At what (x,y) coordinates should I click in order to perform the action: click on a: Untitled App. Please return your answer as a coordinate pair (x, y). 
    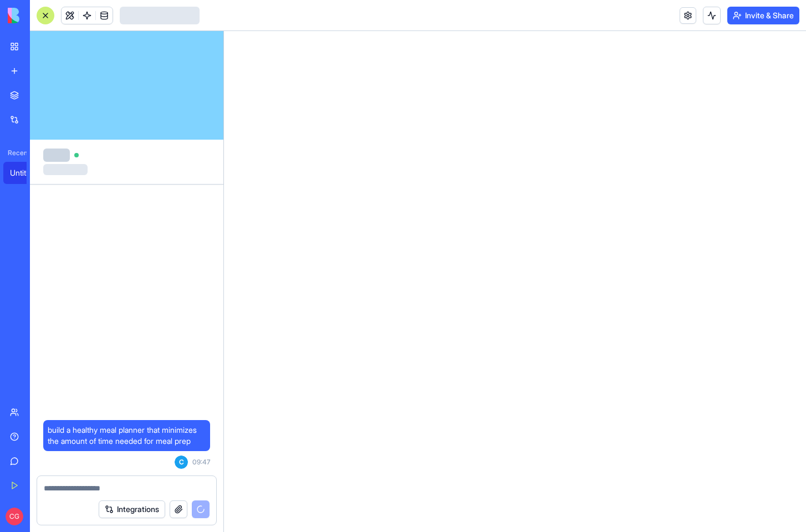
    Looking at the image, I should click on (25, 173).